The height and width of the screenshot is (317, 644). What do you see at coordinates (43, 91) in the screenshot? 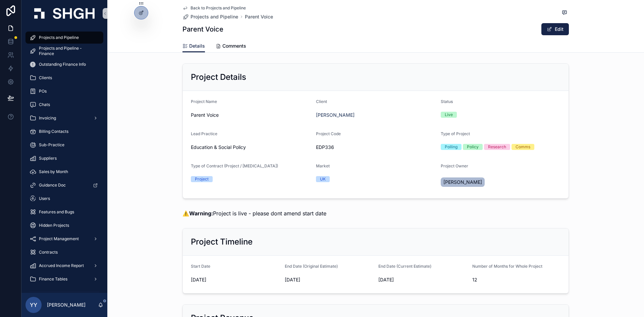
I see `span: POs` at bounding box center [43, 91].